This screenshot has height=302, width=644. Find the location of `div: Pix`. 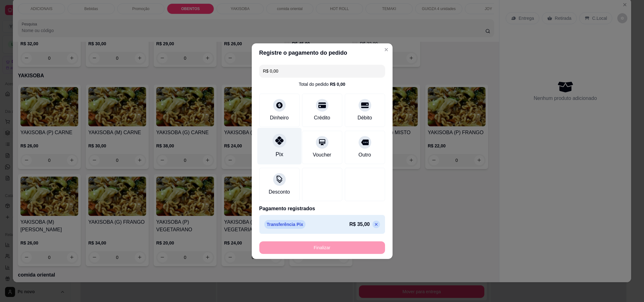

div: Pix is located at coordinates (279, 154).